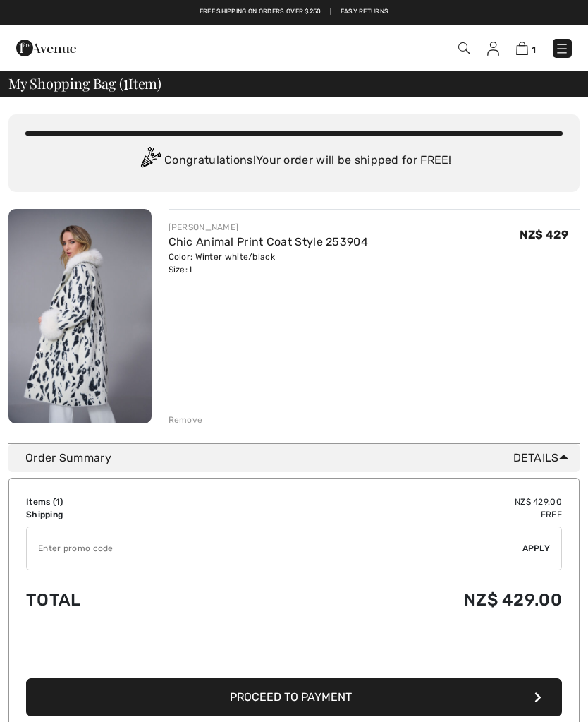  What do you see at coordinates (150, 161) in the screenshot?
I see `img: Congratulation2.svg` at bounding box center [150, 161].